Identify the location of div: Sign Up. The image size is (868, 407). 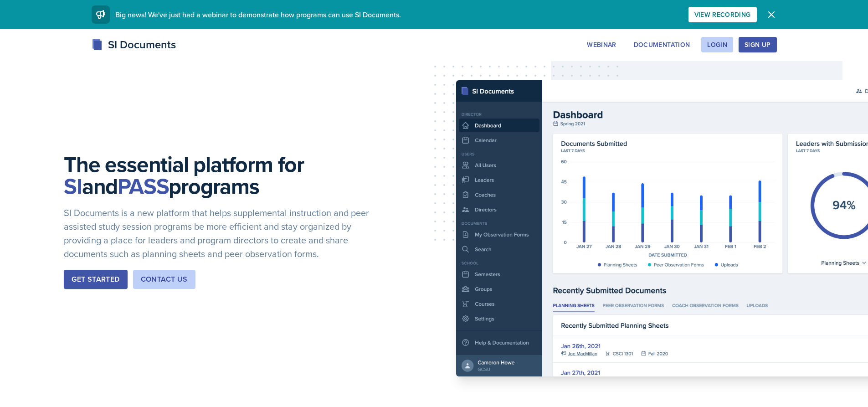
(757, 45).